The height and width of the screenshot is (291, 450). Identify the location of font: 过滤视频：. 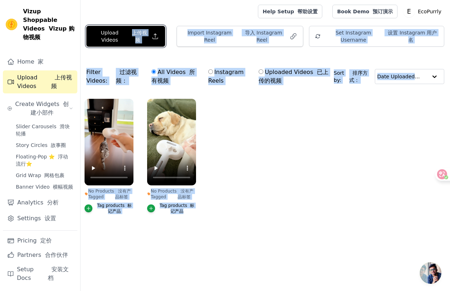
(126, 76).